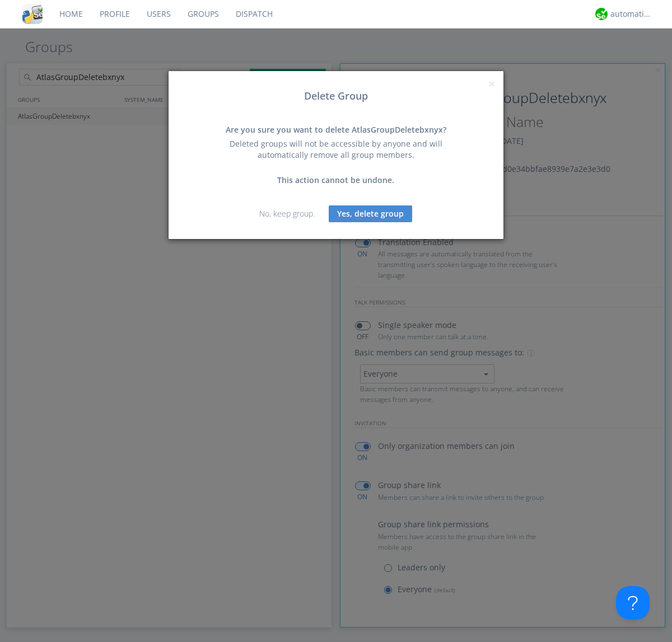  What do you see at coordinates (336, 149) in the screenshot?
I see `div: Deleted groups will not be accessible by anyone and will automatically remove all group members.` at bounding box center [336, 149].